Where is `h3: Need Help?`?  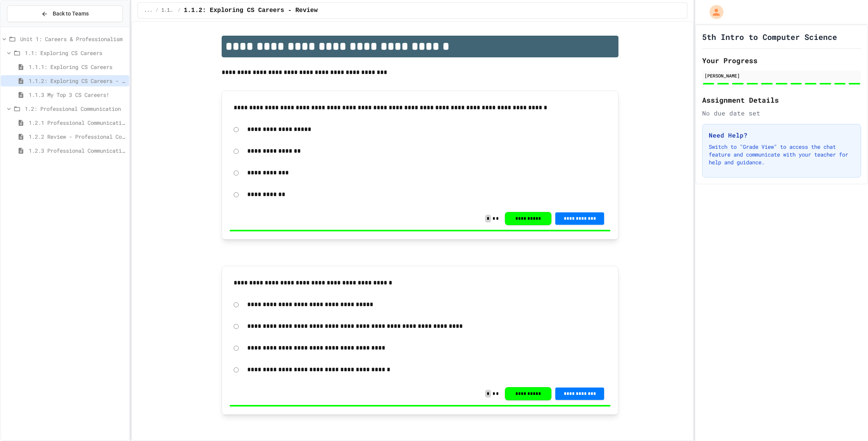 h3: Need Help? is located at coordinates (782, 135).